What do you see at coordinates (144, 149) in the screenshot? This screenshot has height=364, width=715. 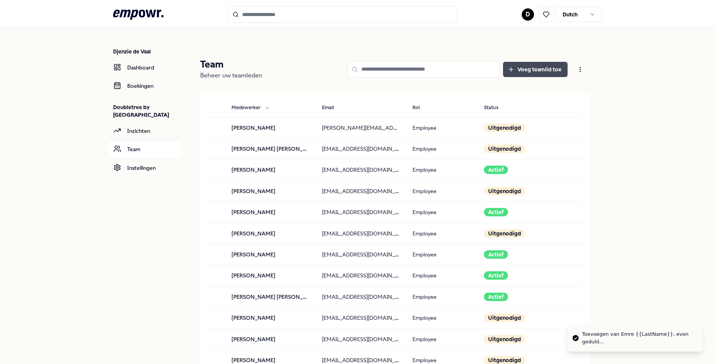 I see `a: Team` at bounding box center [144, 149].